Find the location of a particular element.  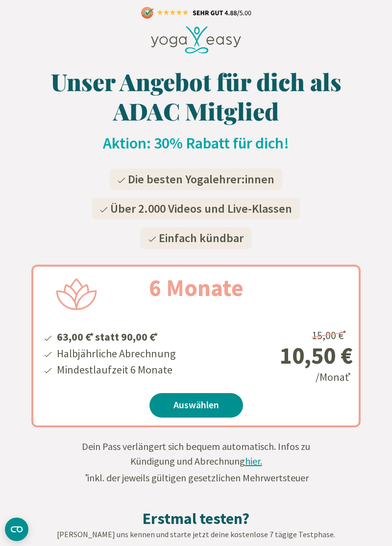

li: Mindestlaufzeit 6 Monate is located at coordinates (115, 369).